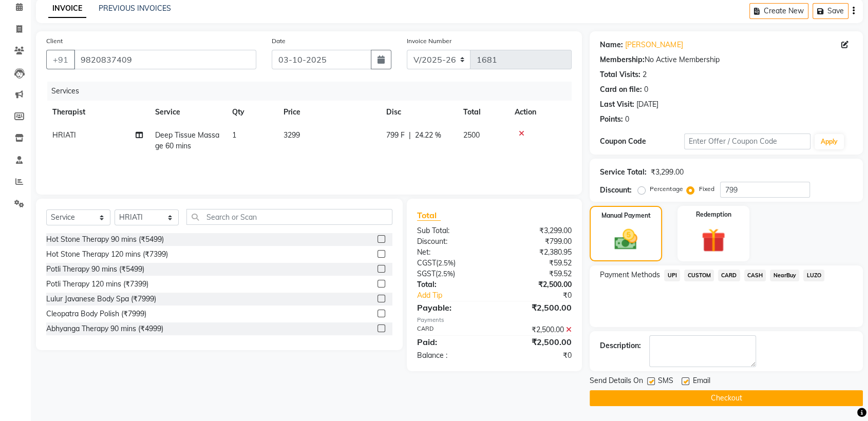 The height and width of the screenshot is (421, 868). What do you see at coordinates (426, 273) in the screenshot?
I see `span: SGST` at bounding box center [426, 273].